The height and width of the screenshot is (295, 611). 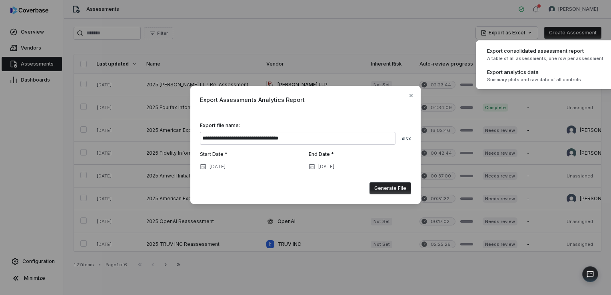 I want to click on span: Export Assessments Analytics Report, so click(x=306, y=100).